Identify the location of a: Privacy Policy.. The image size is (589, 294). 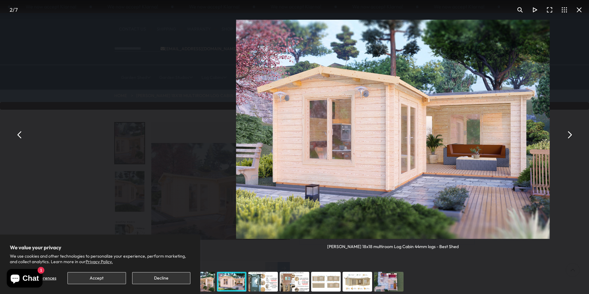
(99, 262).